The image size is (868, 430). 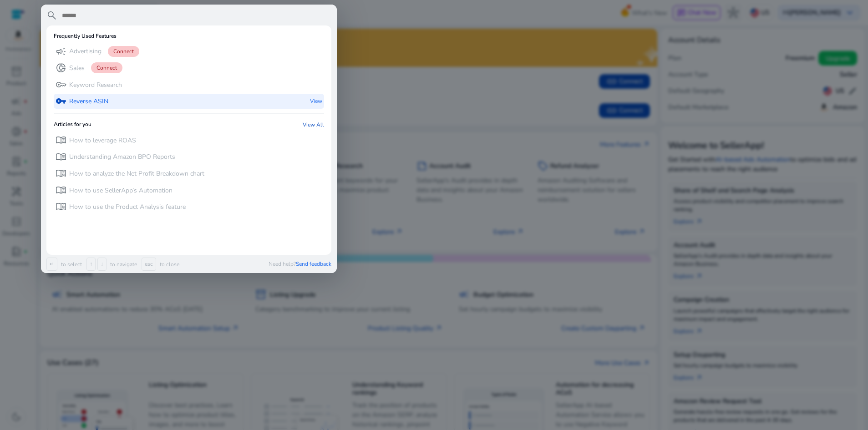 What do you see at coordinates (168, 264) in the screenshot?
I see `p: to close` at bounding box center [168, 264].